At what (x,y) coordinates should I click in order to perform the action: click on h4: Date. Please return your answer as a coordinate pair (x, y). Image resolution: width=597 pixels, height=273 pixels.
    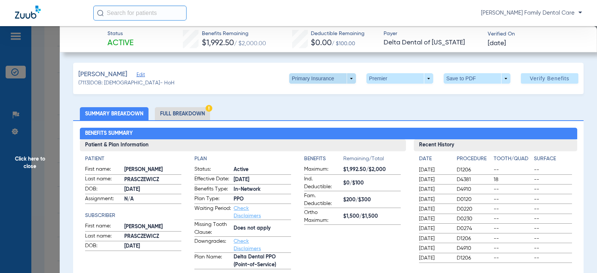
    Looking at the image, I should click on (435, 159).